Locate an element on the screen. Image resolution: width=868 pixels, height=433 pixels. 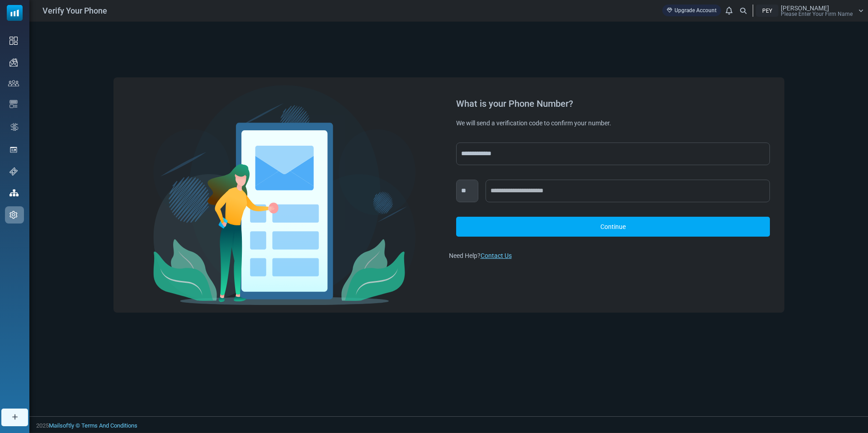
a: Upgrade Account is located at coordinates (691, 10).